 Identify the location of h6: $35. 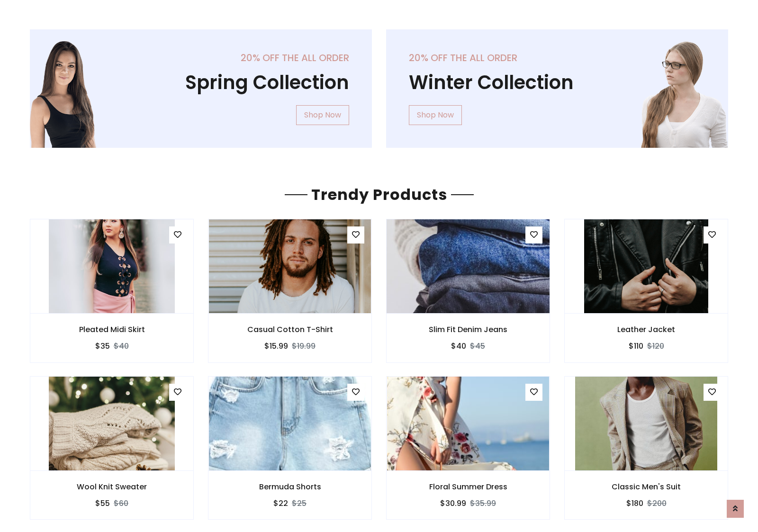
(103, 346).